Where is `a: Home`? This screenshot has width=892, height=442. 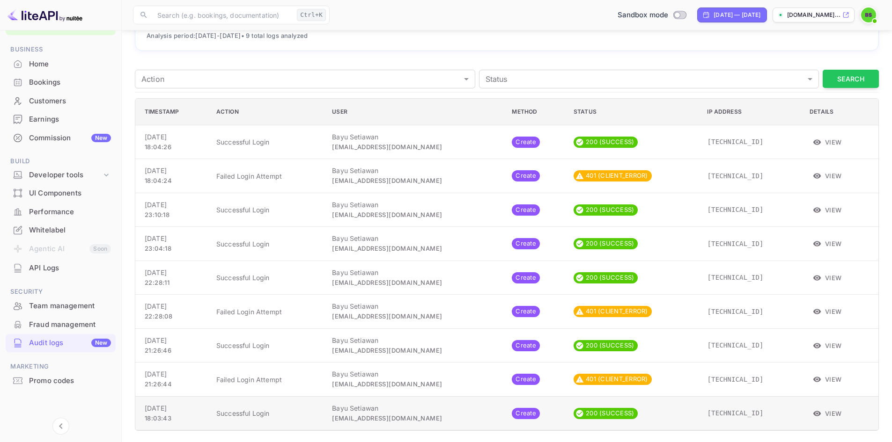 a: Home is located at coordinates (60, 64).